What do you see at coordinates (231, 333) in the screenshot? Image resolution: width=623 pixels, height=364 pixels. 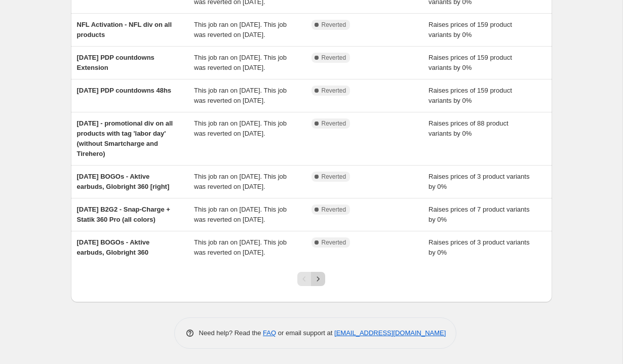 I see `span: Need help? Read the` at bounding box center [231, 333].